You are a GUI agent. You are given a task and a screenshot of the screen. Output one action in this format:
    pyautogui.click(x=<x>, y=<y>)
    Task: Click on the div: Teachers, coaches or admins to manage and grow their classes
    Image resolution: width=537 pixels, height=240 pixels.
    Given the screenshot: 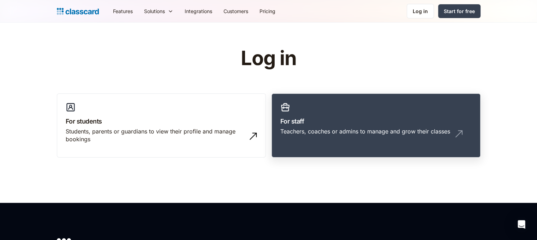 What is the action you would take?
    pyautogui.click(x=365, y=131)
    